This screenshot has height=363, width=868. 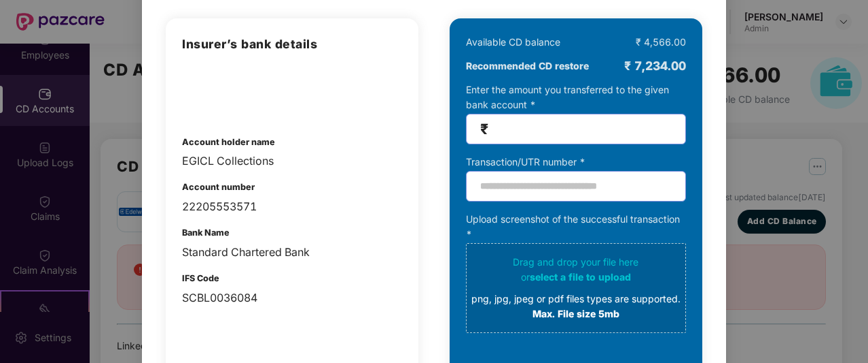 What do you see at coordinates (576, 299) in the screenshot?
I see `div: png, jpg, jpeg or pdf files types are supported.` at bounding box center [576, 299].